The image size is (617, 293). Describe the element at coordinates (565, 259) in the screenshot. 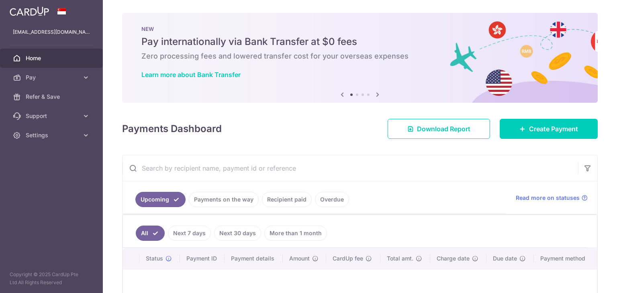

I see `th: Payment method` at that location.